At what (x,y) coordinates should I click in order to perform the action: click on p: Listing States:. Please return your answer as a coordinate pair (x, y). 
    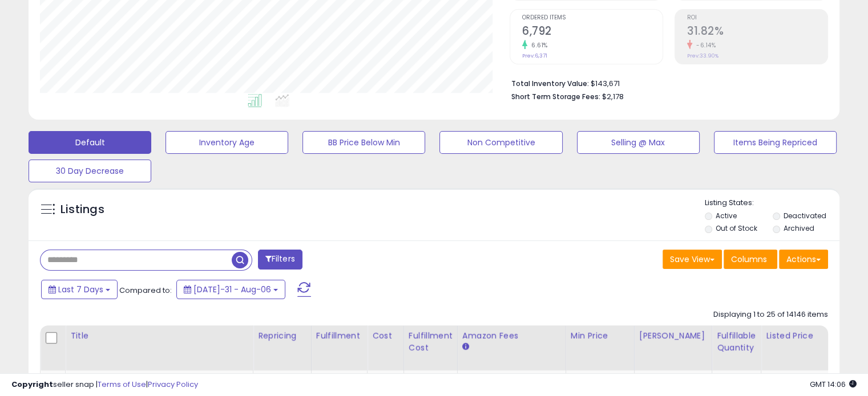
    Looking at the image, I should click on (772, 203).